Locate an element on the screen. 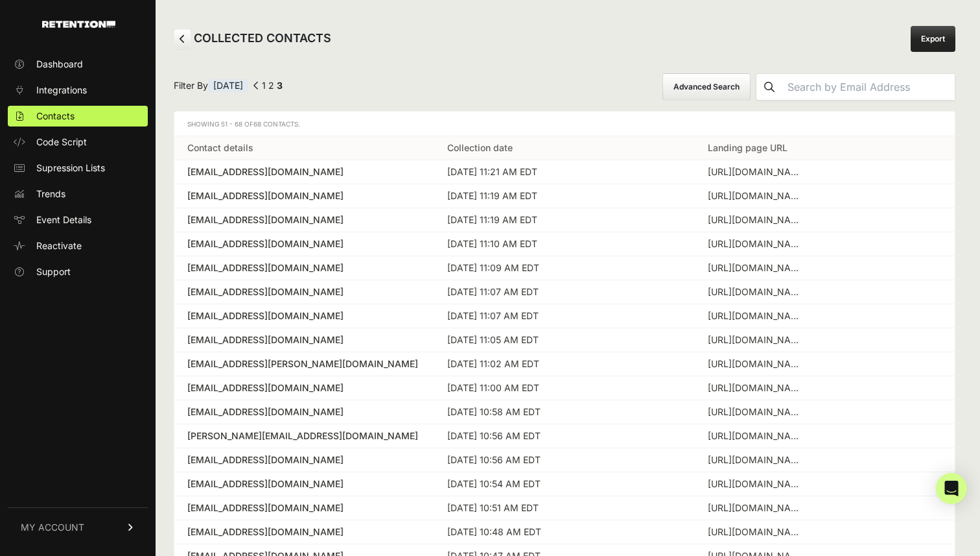 This screenshot has width=980, height=556. div: https://www.thedailyupside.com/industries/media-entertainment/whats-going-on-with-the-pga-liv-mer... is located at coordinates (756, 268).